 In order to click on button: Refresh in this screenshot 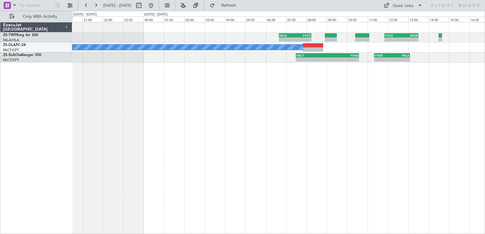, I will do `click(225, 5)`.